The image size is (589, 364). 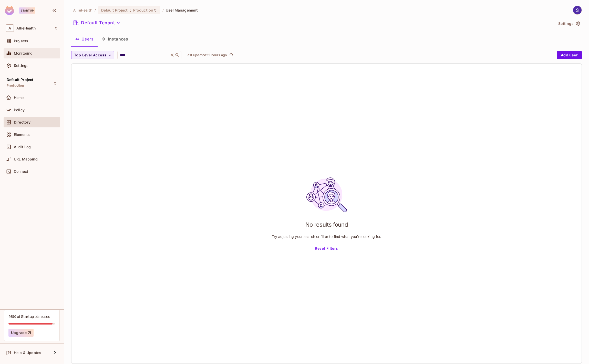 What do you see at coordinates (26, 159) in the screenshot?
I see `span: URL Mapping` at bounding box center [26, 159].